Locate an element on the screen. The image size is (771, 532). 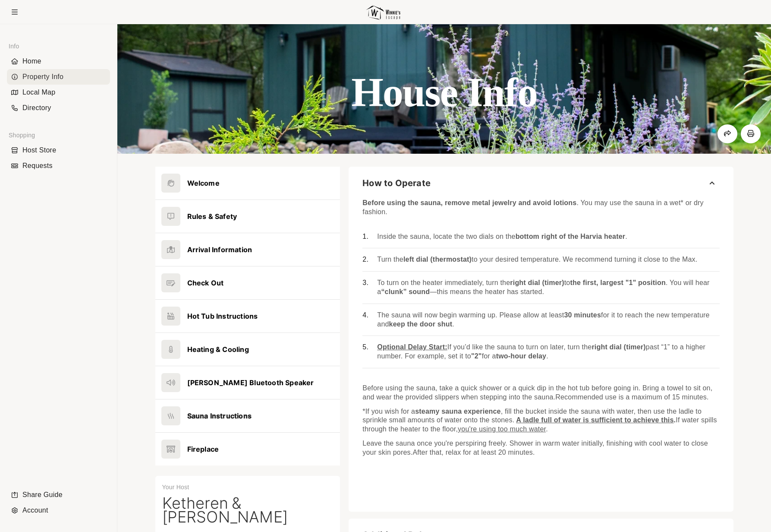
button: How to Operate is located at coordinates (541, 183).